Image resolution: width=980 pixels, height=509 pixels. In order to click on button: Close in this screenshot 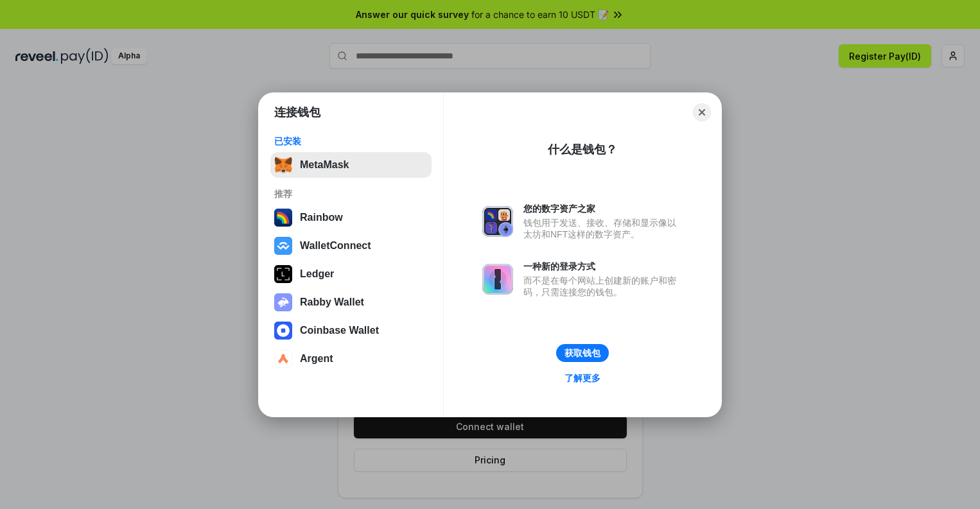, I will do `click(702, 112)`.